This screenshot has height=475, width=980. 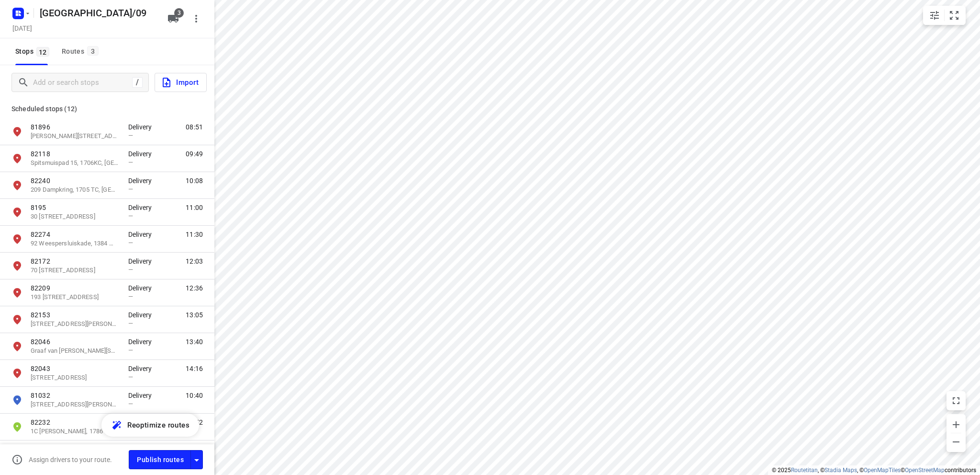 What do you see at coordinates (194, 180) in the screenshot?
I see `span: 10:08` at bounding box center [194, 180].